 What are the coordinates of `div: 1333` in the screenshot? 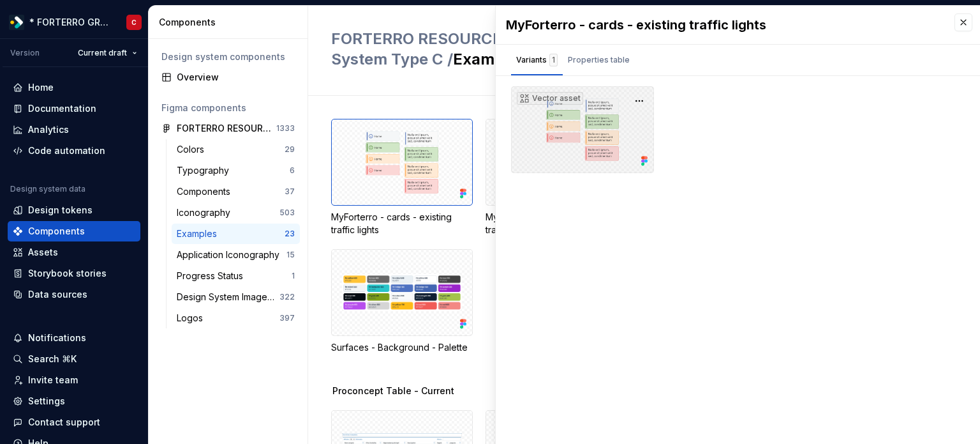 It's located at (286, 128).